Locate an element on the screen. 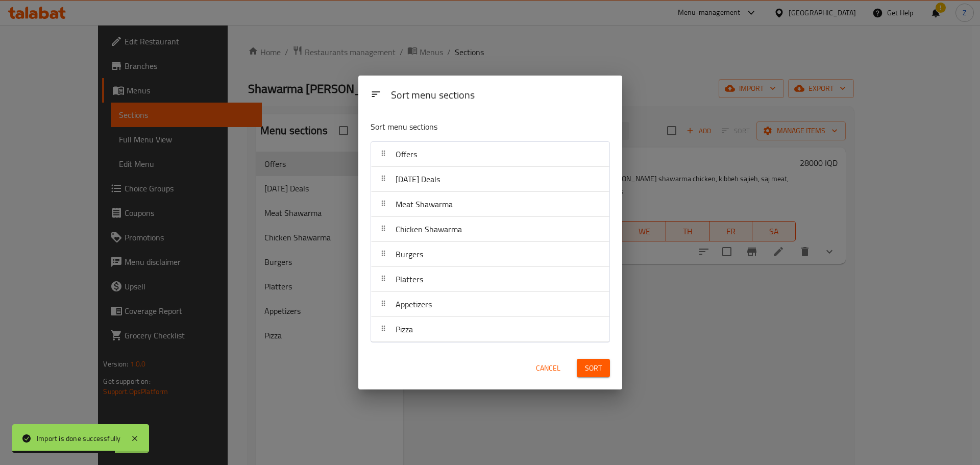 The height and width of the screenshot is (465, 980). span: Sort is located at coordinates (593, 368).